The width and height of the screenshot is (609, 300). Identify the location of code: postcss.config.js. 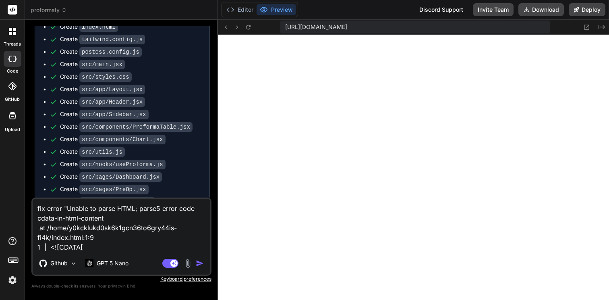
(110, 52).